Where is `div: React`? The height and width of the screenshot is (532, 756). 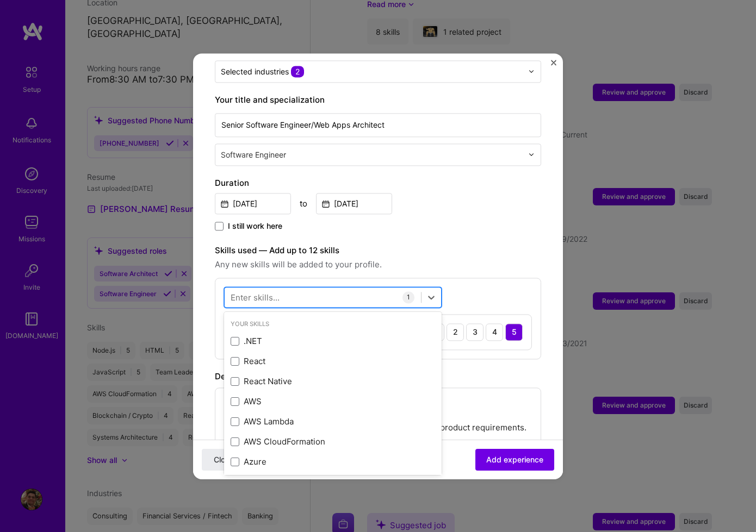
div: React is located at coordinates (332, 361).